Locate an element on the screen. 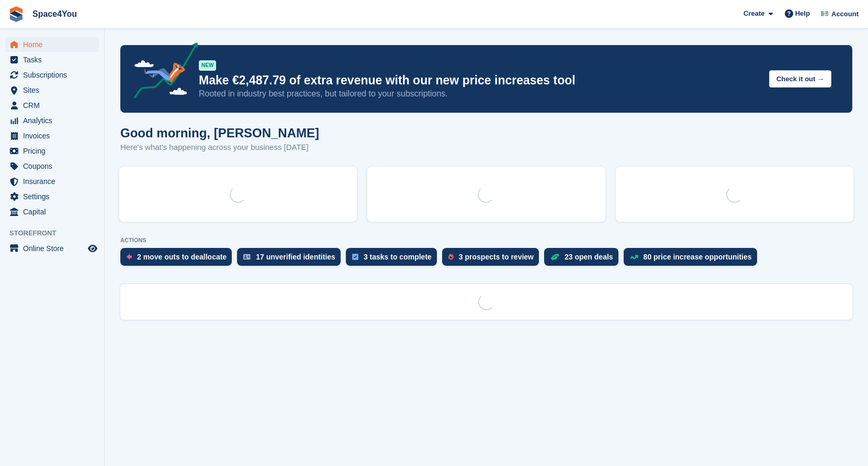  div: 3 tasks to complete is located at coordinates (398, 257).